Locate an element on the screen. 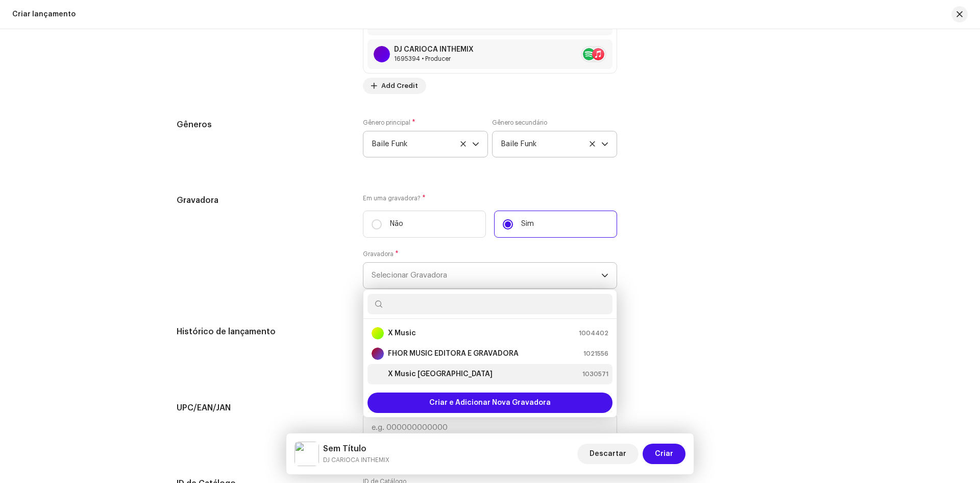  img: 4a95b7c6-fb84-4db5-95a9-b80f14f8ae4c is located at coordinates (307, 453).